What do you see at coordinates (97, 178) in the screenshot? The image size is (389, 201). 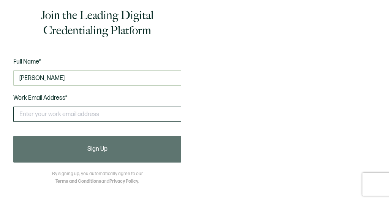 I see `p: By signing up, you automatically agree to our and .` at bounding box center [97, 178].